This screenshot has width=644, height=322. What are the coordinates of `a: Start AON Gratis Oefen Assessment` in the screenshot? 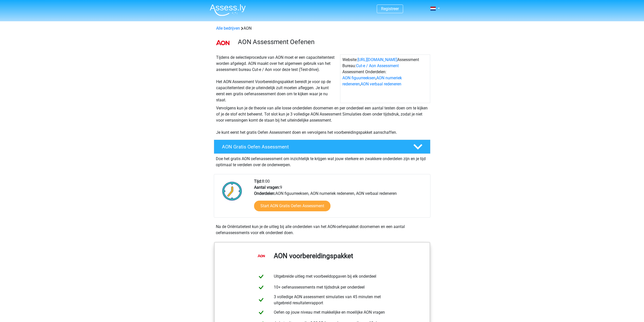 It's located at (292, 206).